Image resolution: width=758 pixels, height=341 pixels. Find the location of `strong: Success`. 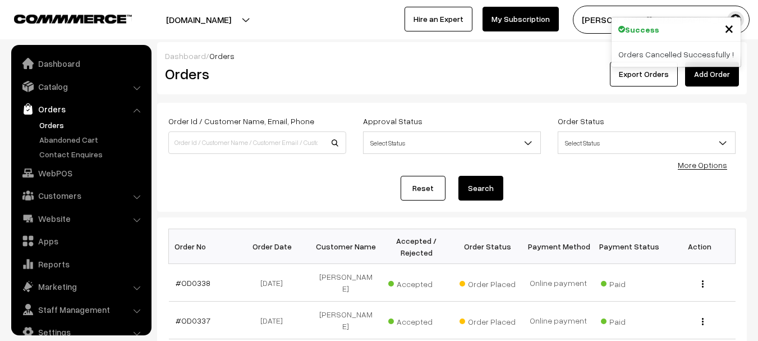

strong: Success is located at coordinates (642, 29).